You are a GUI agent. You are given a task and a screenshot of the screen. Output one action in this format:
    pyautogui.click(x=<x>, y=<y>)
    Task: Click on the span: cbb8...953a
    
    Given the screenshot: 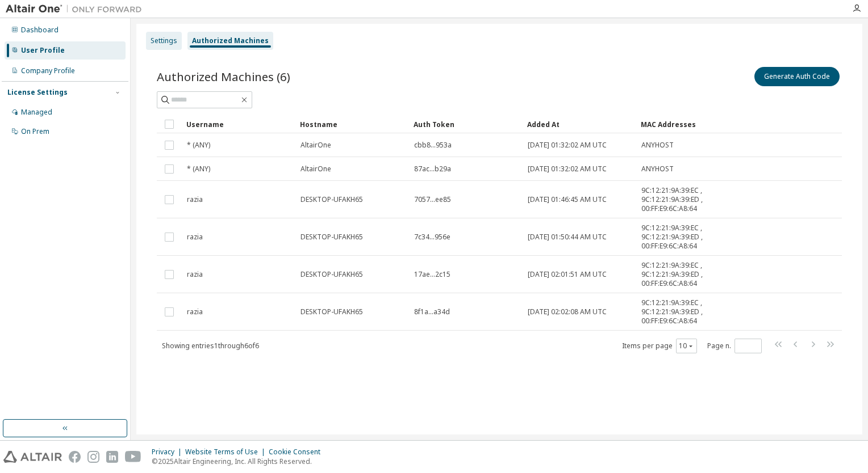 What is the action you would take?
    pyautogui.click(x=433, y=145)
    